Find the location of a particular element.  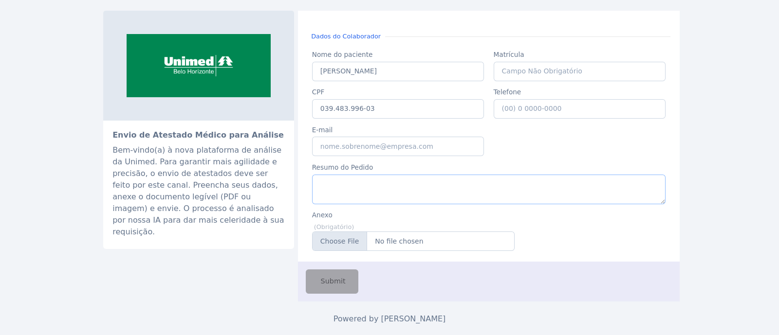

input: (00) 0 0000-0000 is located at coordinates (580, 109).